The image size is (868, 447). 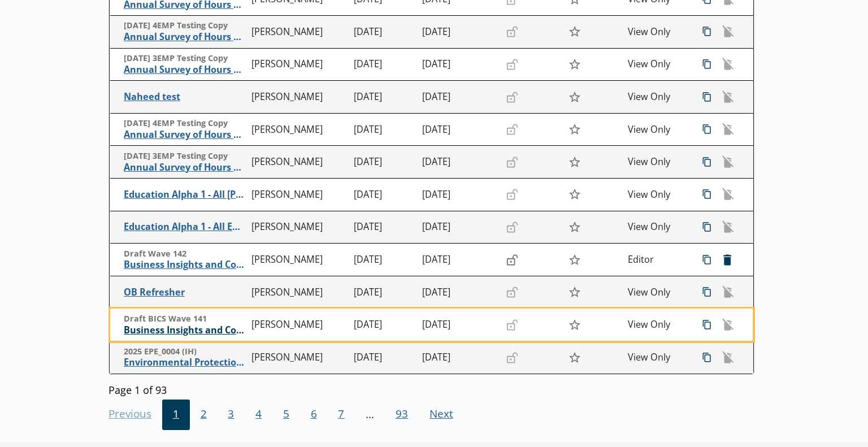 What do you see at coordinates (258, 415) in the screenshot?
I see `span: 4` at bounding box center [258, 415].